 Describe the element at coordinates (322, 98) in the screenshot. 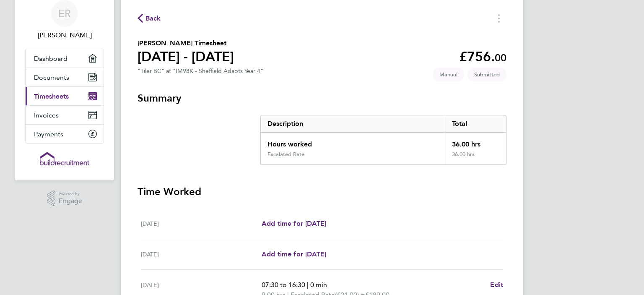

I see `h3: Summary` at that location.